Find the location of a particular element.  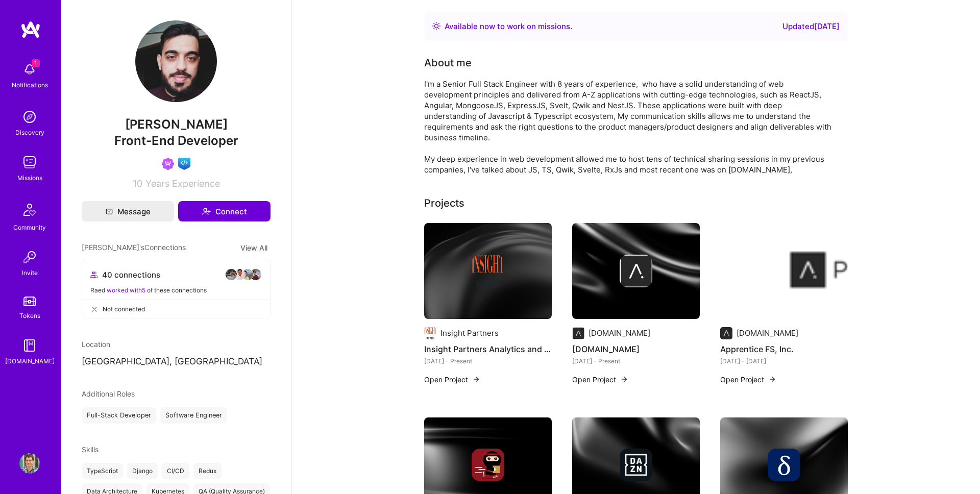

button: Message is located at coordinates (127, 211).